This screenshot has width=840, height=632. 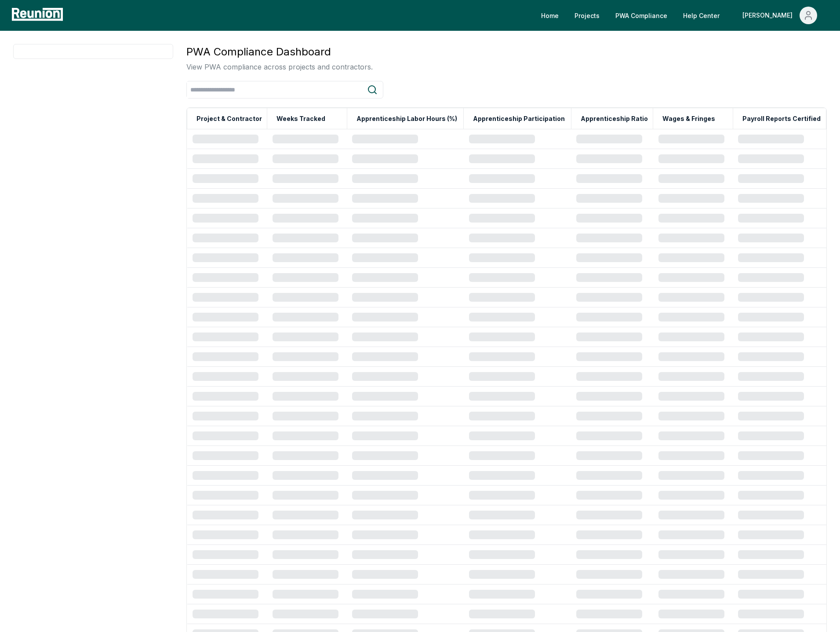 I want to click on p: View PWA compliance across projects and contractors., so click(x=279, y=67).